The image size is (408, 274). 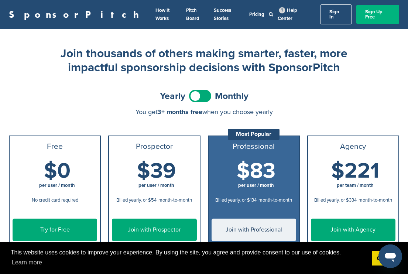 I want to click on div: You get when you choose yearly, so click(x=204, y=112).